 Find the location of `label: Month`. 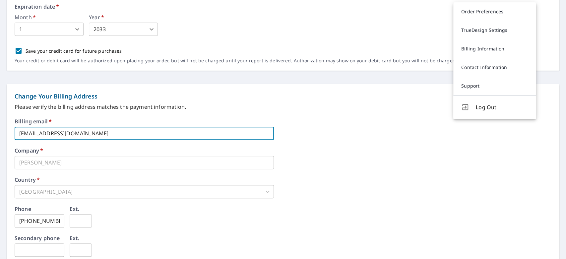

label: Month is located at coordinates (49, 17).